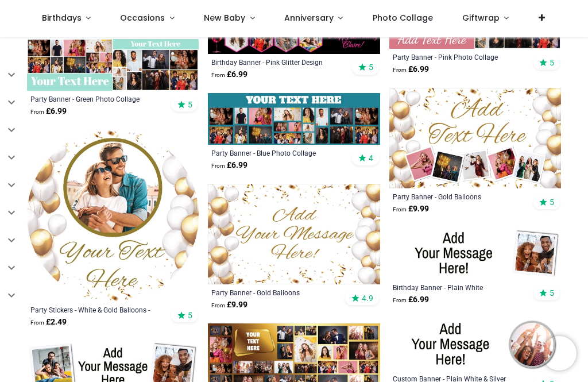 The image size is (588, 382). What do you see at coordinates (459, 287) in the screenshot?
I see `a: Birthday Banner - Plain White` at bounding box center [459, 287].